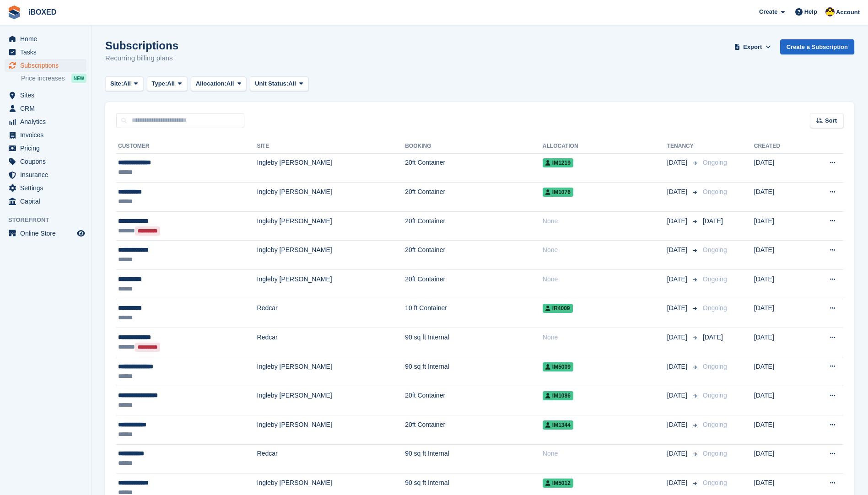 Image resolution: width=868 pixels, height=495 pixels. Describe the element at coordinates (558, 396) in the screenshot. I see `span: IM1086` at that location.